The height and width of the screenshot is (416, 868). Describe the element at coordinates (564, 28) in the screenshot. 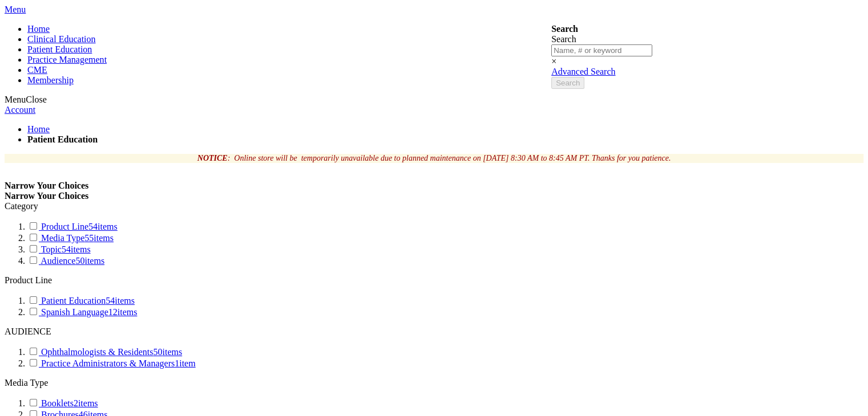

I see `strong: Search` at that location.